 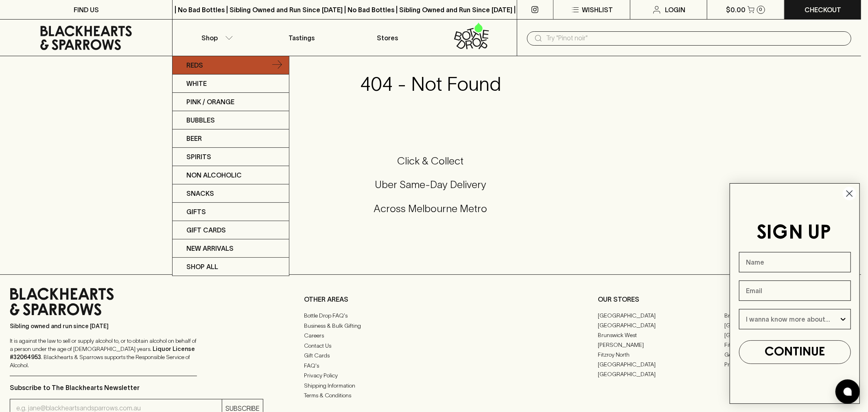 What do you see at coordinates (231, 84) in the screenshot?
I see `a: White` at bounding box center [231, 84].